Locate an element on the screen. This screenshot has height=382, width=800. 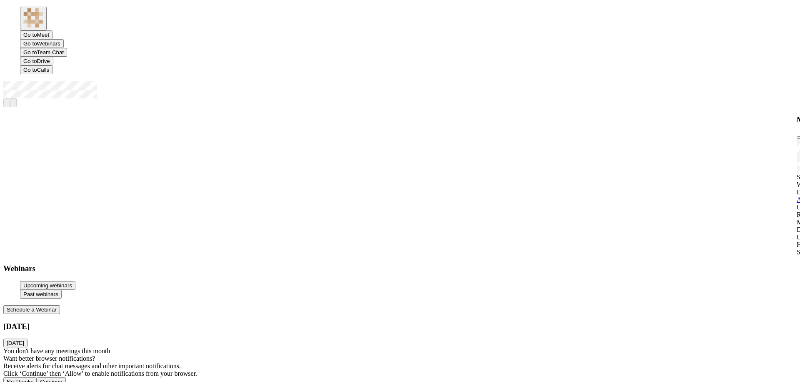
nav: controls is located at coordinates (400, 103).